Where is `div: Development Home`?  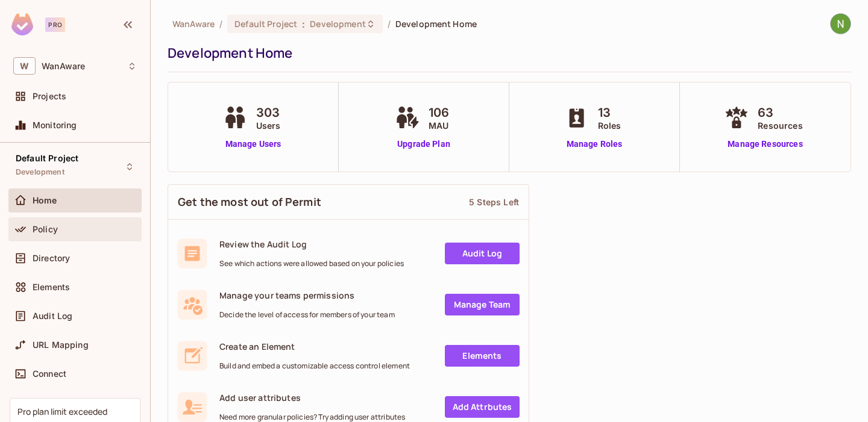
div: Development Home is located at coordinates (506, 53).